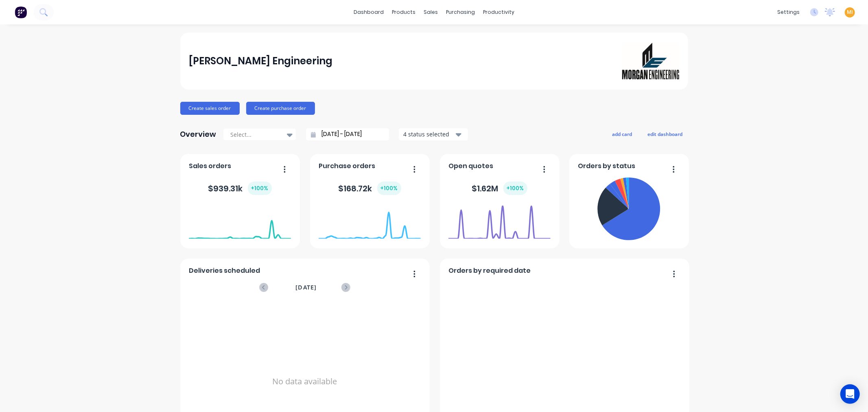 This screenshot has width=868, height=412. I want to click on span: Open quotes, so click(471, 166).